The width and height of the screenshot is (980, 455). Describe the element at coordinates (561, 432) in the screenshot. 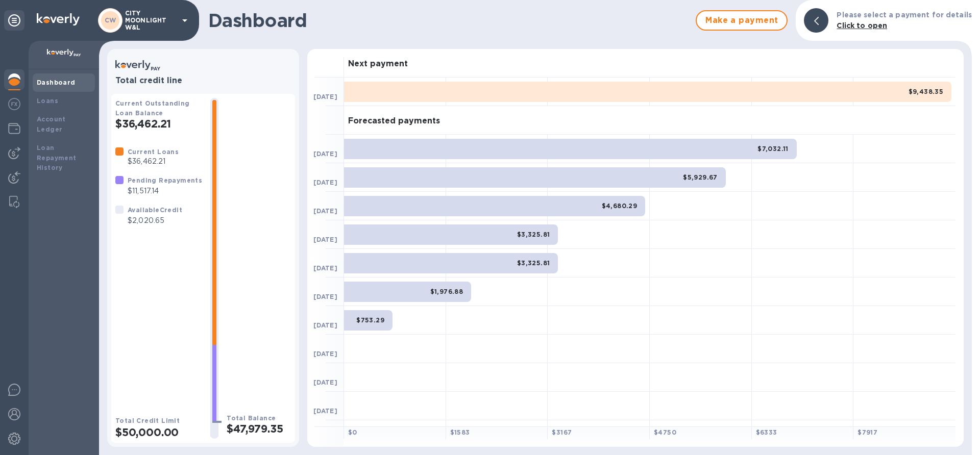

I see `b: $ 3167` at that location.